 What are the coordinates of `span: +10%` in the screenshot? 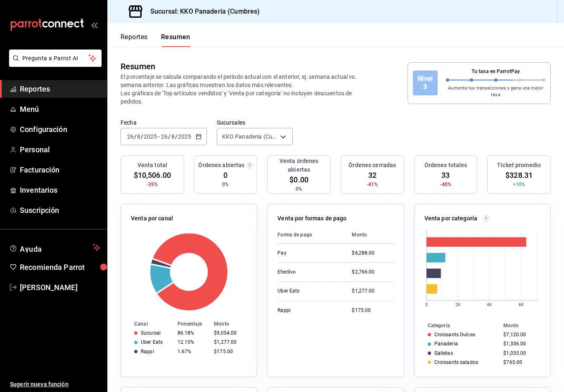 It's located at (519, 184).